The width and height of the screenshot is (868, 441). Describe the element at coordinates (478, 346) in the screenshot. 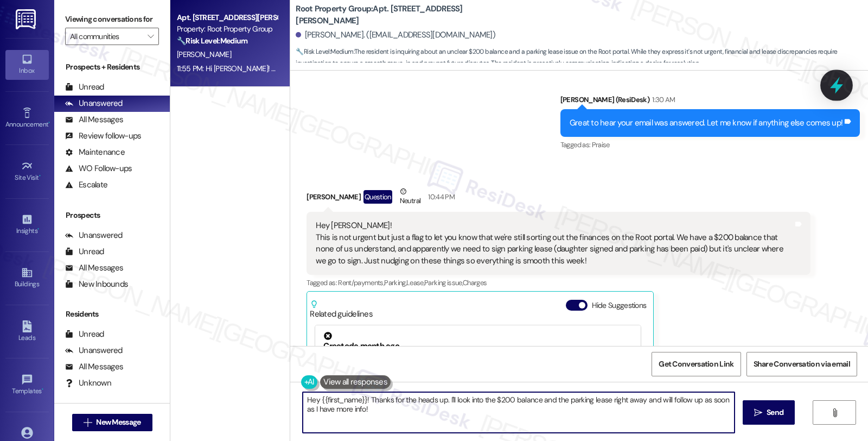

I see `div: Created a month ago` at that location.